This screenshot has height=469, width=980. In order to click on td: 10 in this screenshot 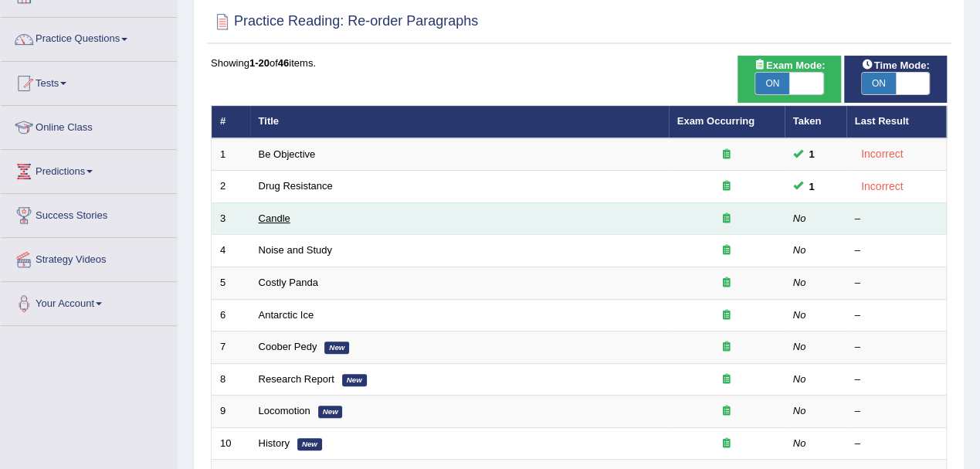, I will do `click(231, 444)`.